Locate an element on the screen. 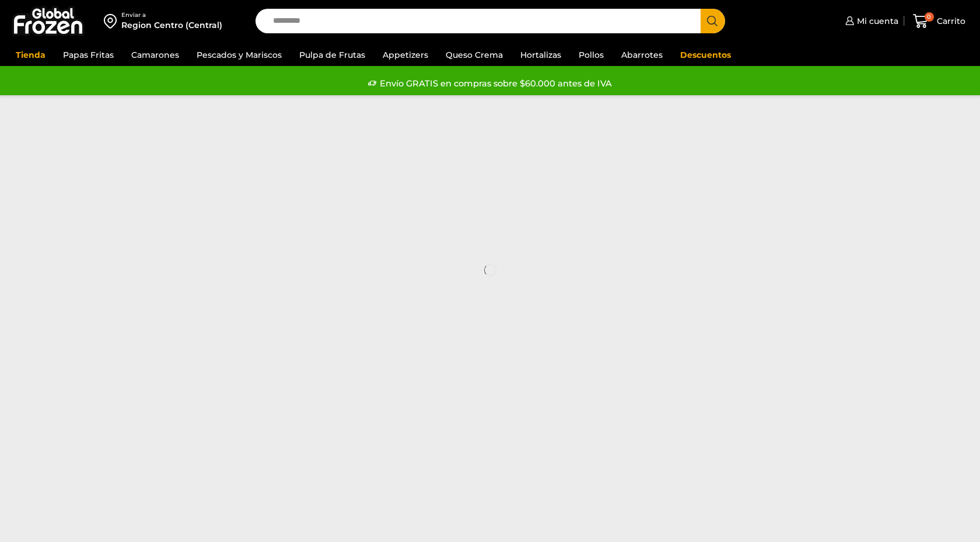  a: Pescados y Mariscos is located at coordinates (239, 55).